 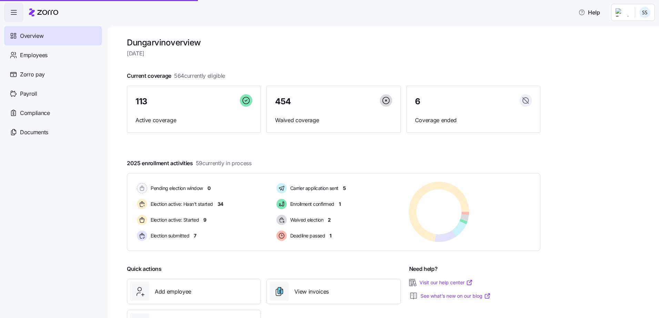 I want to click on a: Visit our help center, so click(x=446, y=283).